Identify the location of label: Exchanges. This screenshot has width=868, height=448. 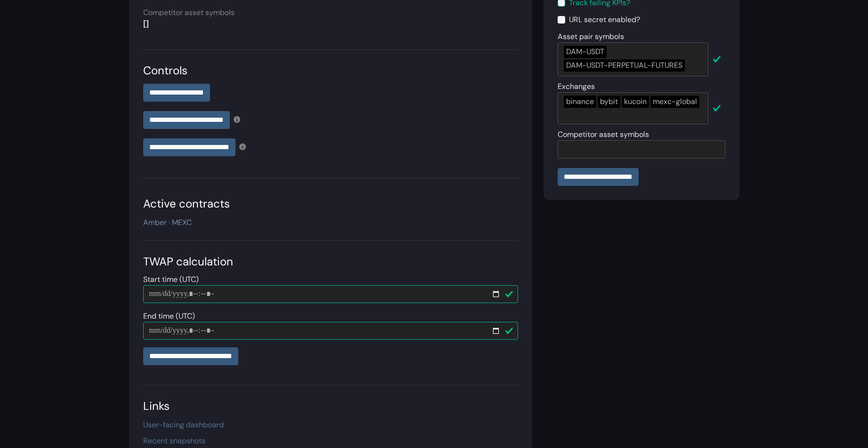
(576, 87).